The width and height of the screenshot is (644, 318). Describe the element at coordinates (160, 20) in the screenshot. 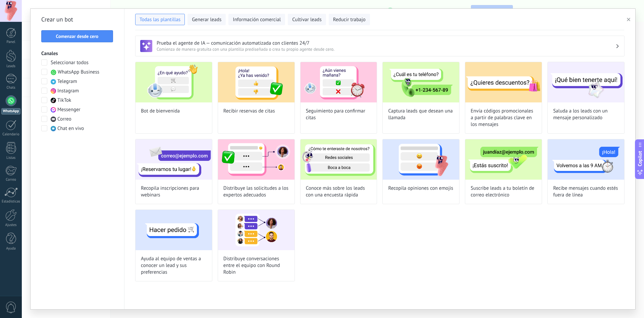

I see `span: Todas las plantillas` at that location.